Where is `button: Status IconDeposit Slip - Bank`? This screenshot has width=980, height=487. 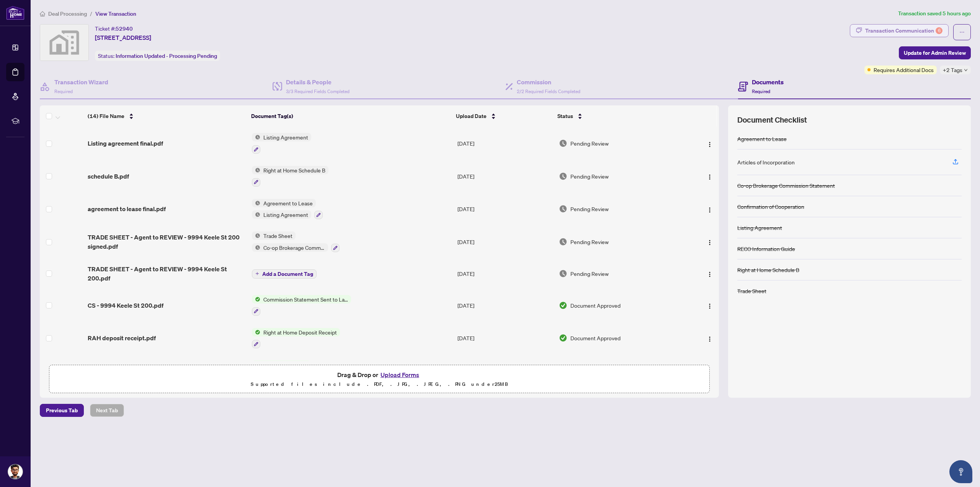
button: Status IconDeposit Slip - Bank is located at coordinates (281, 371).